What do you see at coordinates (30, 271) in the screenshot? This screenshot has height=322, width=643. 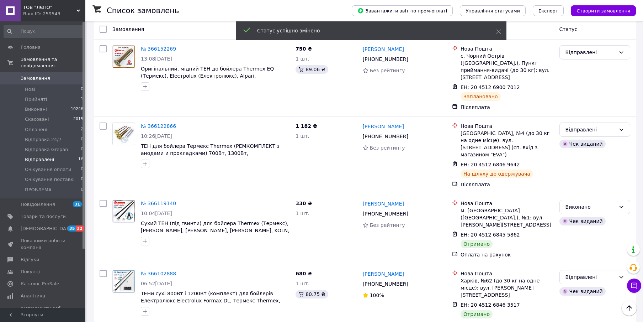 I see `span: Покупці` at bounding box center [30, 271].